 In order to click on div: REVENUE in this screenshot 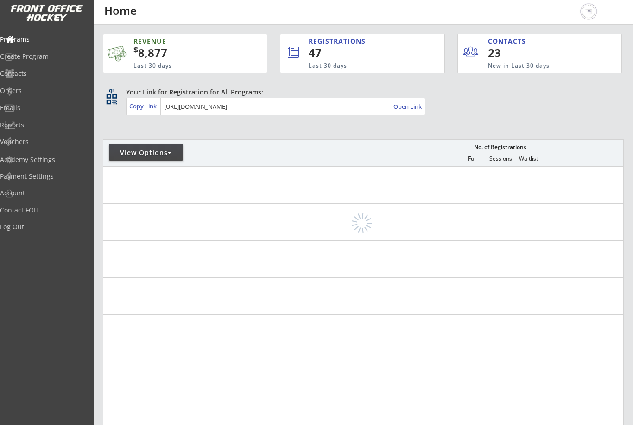, I will do `click(180, 41)`.